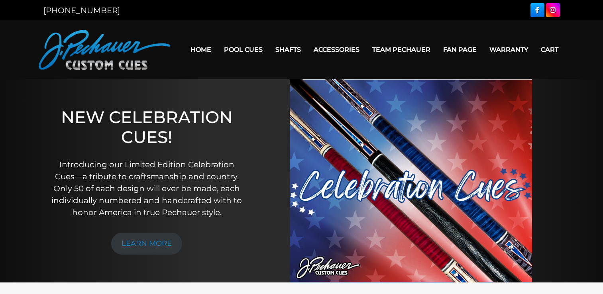 The height and width of the screenshot is (294, 603). Describe the element at coordinates (402, 49) in the screenshot. I see `a: Team Pechauer` at that location.